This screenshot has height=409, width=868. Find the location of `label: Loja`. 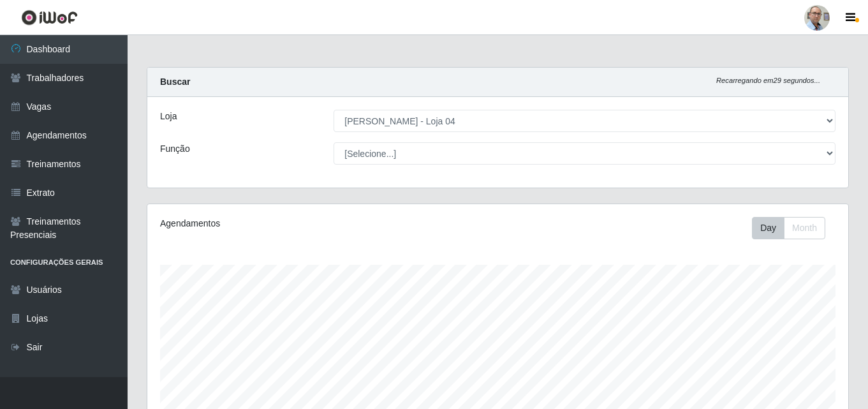

label: Loja is located at coordinates (168, 116).